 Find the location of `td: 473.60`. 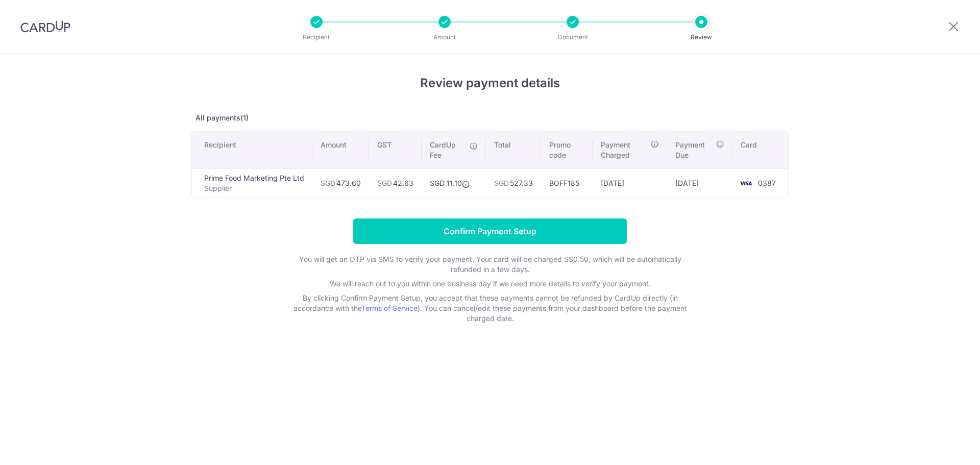

td: 473.60 is located at coordinates (340, 183).